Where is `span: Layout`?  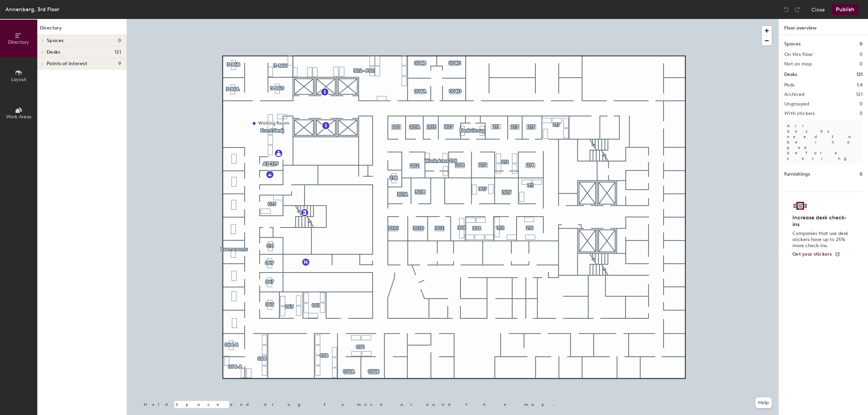
span: Layout is located at coordinates (19, 79).